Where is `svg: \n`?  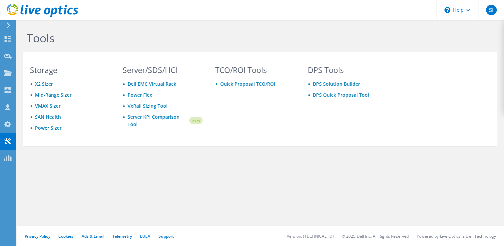
svg: \n is located at coordinates (447, 10).